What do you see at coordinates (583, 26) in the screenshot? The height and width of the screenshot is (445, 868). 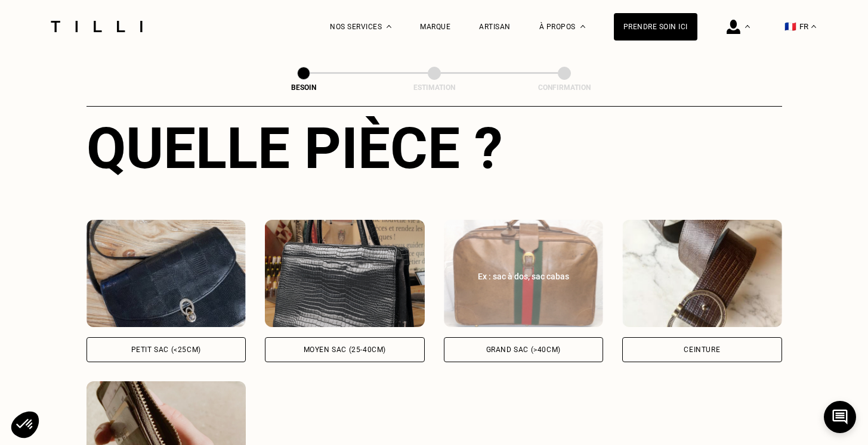 I see `img: Menu déroulant à propos` at bounding box center [583, 26].